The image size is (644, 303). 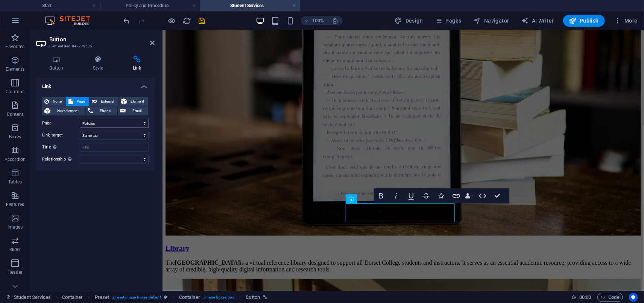 I want to click on button: Confirm (Ctrl+⏎), so click(x=498, y=196).